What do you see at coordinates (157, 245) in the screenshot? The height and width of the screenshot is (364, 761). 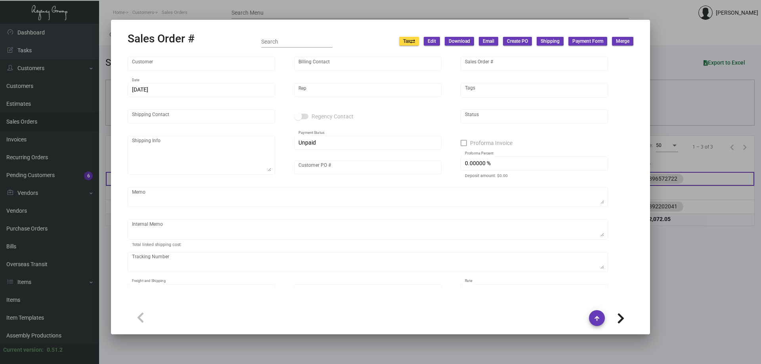 I see `mat-hint: Total linked shipping cost:` at bounding box center [157, 245].